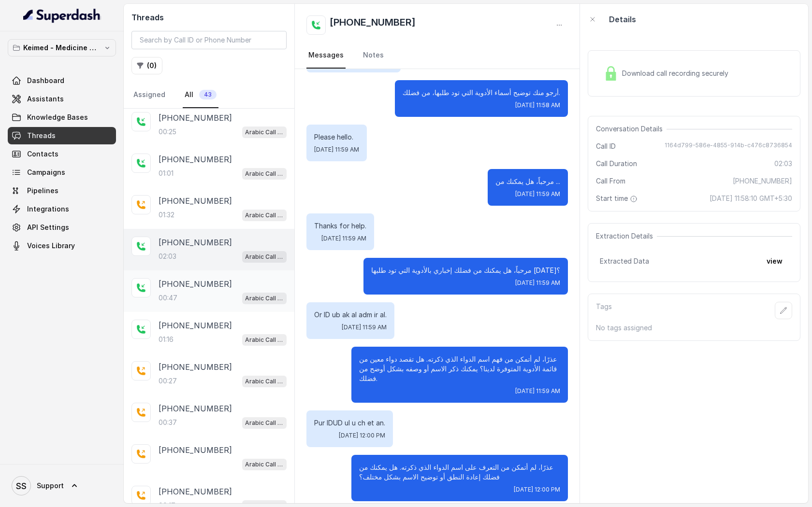 This screenshot has height=507, width=812. Describe the element at coordinates (623, 19) in the screenshot. I see `p: Details` at that location.